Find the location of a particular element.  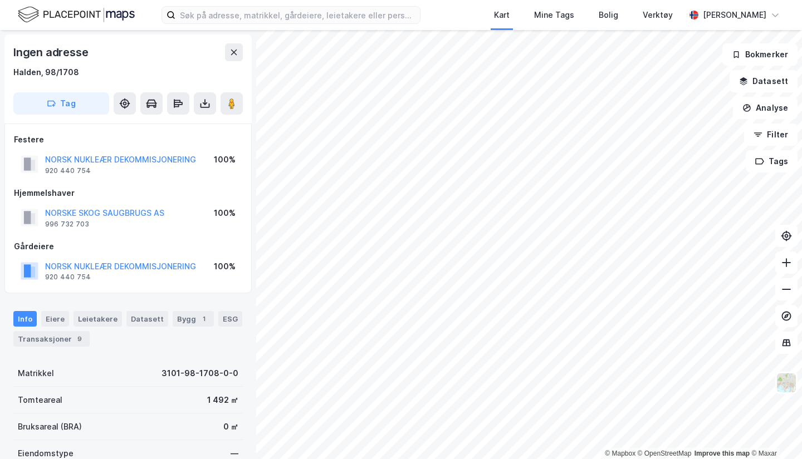

button: Tag is located at coordinates (61, 104).